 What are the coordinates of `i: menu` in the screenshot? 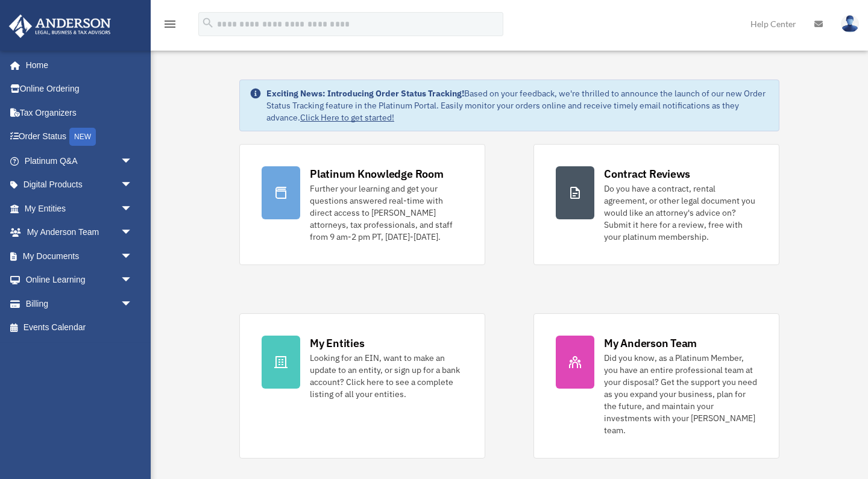 It's located at (170, 24).